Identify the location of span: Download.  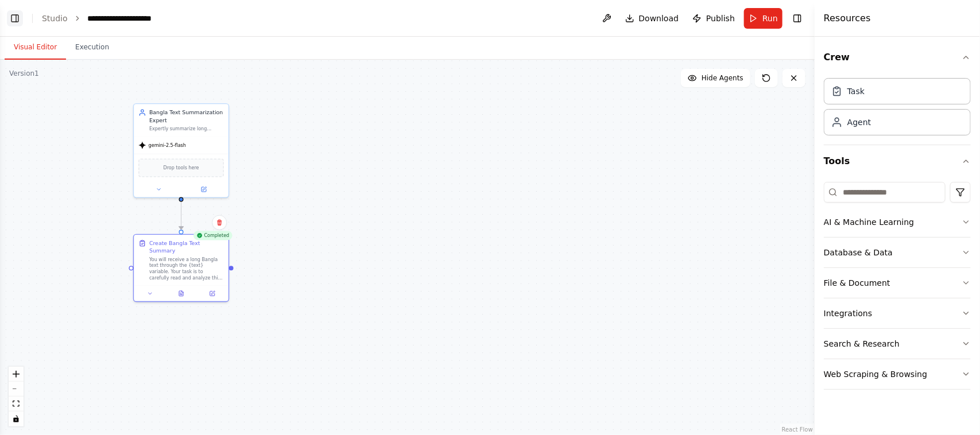
(659, 18).